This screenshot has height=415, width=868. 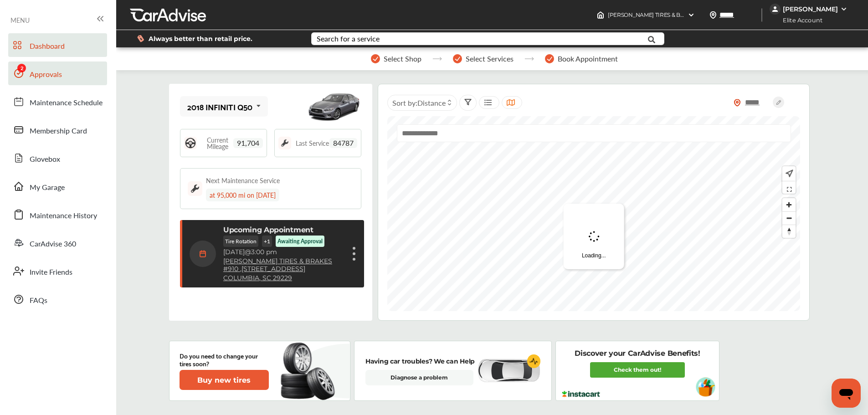 What do you see at coordinates (581, 393) in the screenshot?
I see `img: instacart-logo.217963cc.svg` at bounding box center [581, 393].